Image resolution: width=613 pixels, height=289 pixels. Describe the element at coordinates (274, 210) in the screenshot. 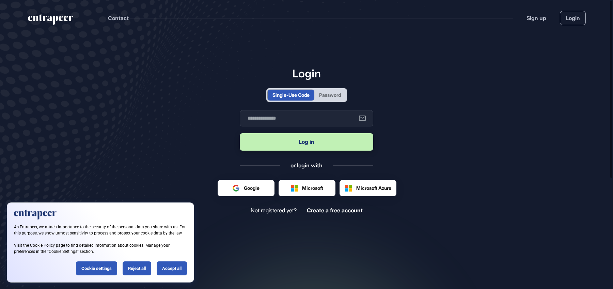

I see `span: Not registered yet?` at that location.